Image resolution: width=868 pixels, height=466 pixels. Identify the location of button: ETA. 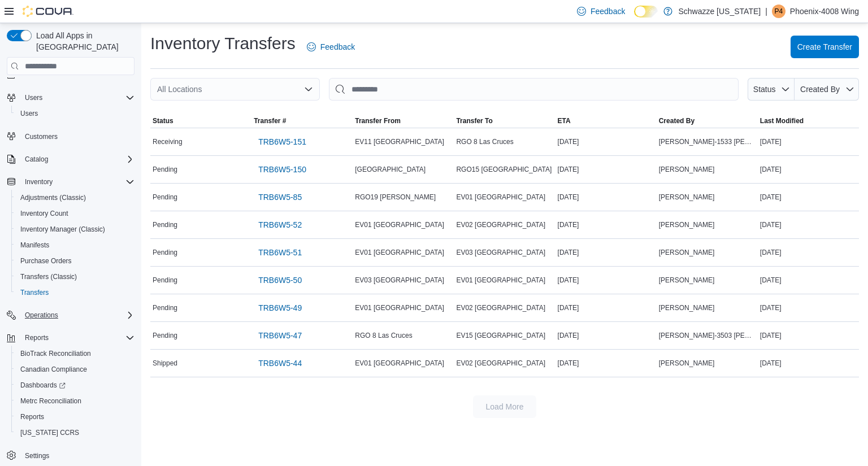
(606, 121).